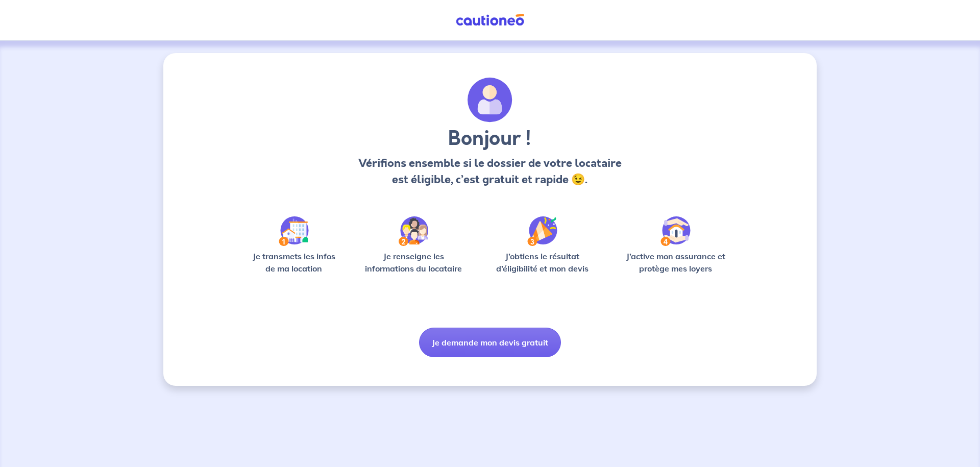 This screenshot has width=980, height=469. Describe the element at coordinates (294, 232) in the screenshot. I see `img: /static/90a569abe86eec82015bcaae536bd8e6/Step-1.svg` at that location.